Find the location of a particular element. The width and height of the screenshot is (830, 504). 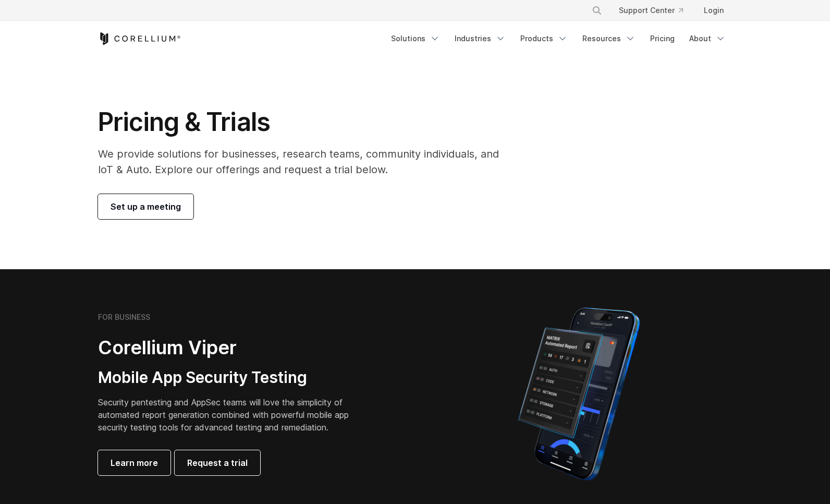

a: Login is located at coordinates (714, 10).